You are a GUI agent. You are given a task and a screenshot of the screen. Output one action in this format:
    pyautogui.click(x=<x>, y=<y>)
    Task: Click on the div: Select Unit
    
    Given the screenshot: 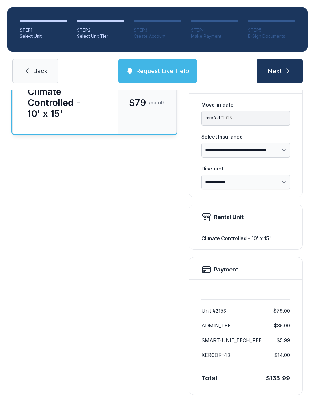 What is the action you would take?
    pyautogui.click(x=43, y=36)
    